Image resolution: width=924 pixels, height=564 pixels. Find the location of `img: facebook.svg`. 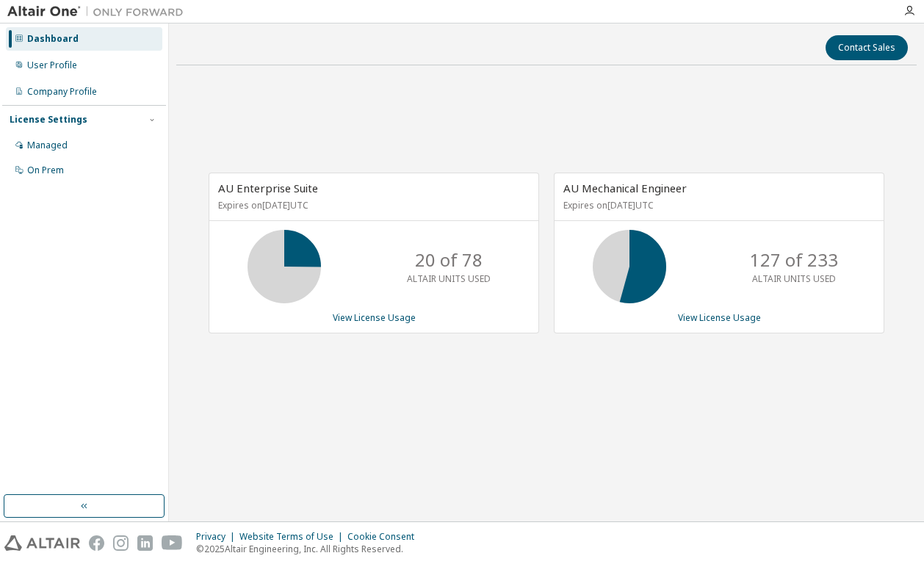

img: facebook.svg is located at coordinates (96, 543).